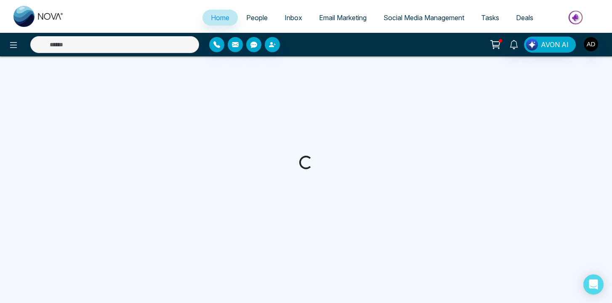  I want to click on a: People, so click(257, 18).